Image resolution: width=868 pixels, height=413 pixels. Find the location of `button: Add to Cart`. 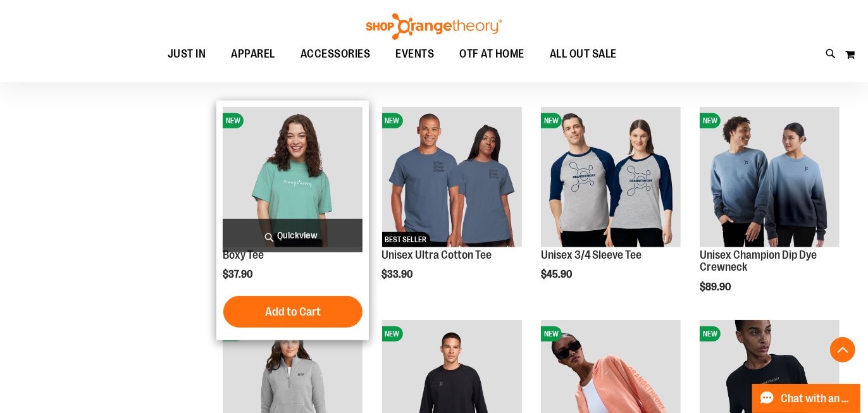

button: Add to Cart is located at coordinates (293, 311).